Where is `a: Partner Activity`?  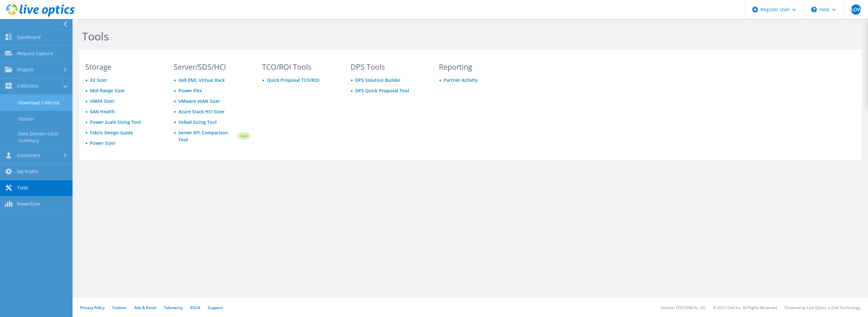 a: Partner Activity is located at coordinates (460, 80).